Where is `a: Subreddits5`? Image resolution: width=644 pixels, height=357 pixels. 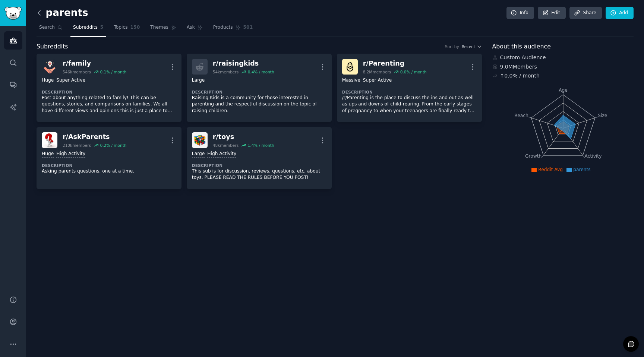 a: Subreddits5 is located at coordinates (88, 29).